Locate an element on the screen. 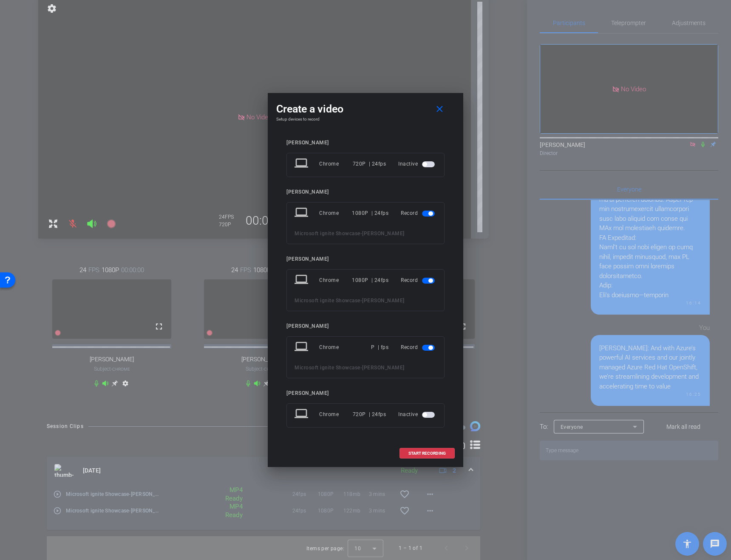 This screenshot has height=560, width=731. mat-icon: close is located at coordinates (439, 109).